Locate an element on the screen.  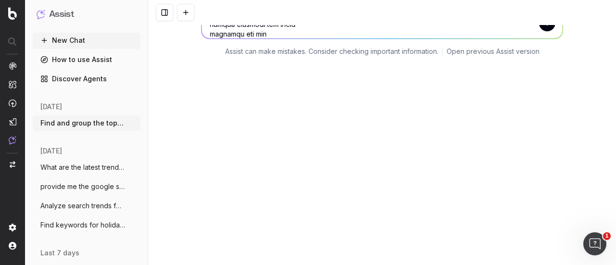
button: provide me the google search list for to is located at coordinates (87, 187).